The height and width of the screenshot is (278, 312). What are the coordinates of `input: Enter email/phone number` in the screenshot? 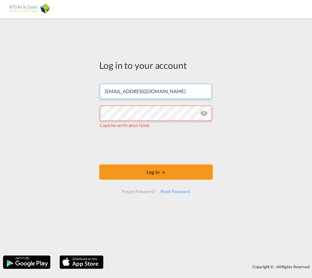 It's located at (156, 91).